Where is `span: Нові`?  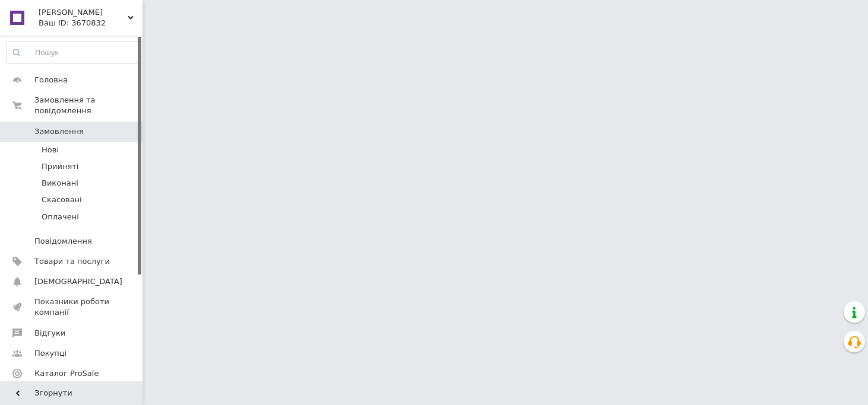
span: Нові is located at coordinates (50, 150).